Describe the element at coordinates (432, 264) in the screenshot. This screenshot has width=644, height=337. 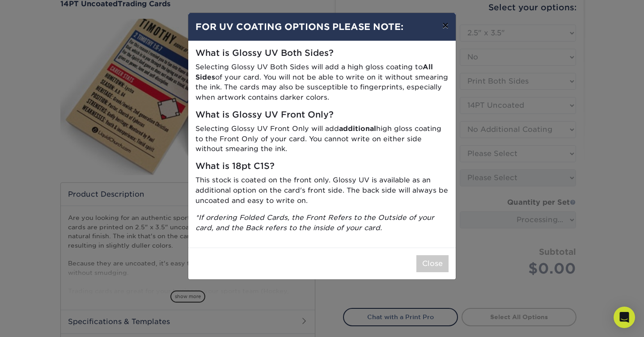
I see `button: Close` at that location.